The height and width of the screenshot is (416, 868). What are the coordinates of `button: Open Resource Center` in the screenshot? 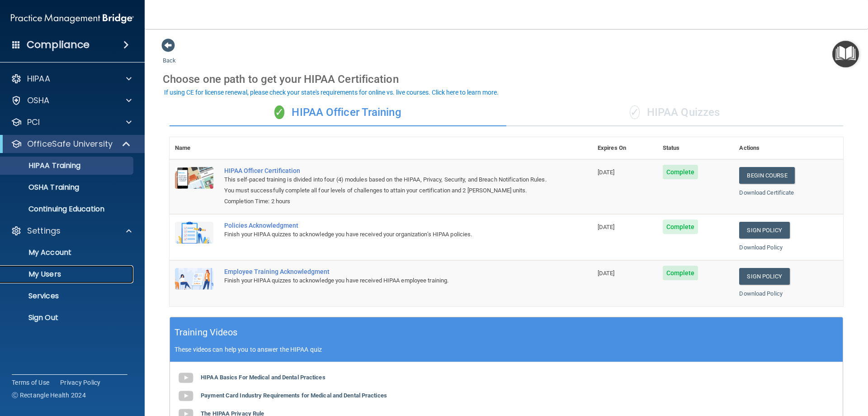 It's located at (846, 54).